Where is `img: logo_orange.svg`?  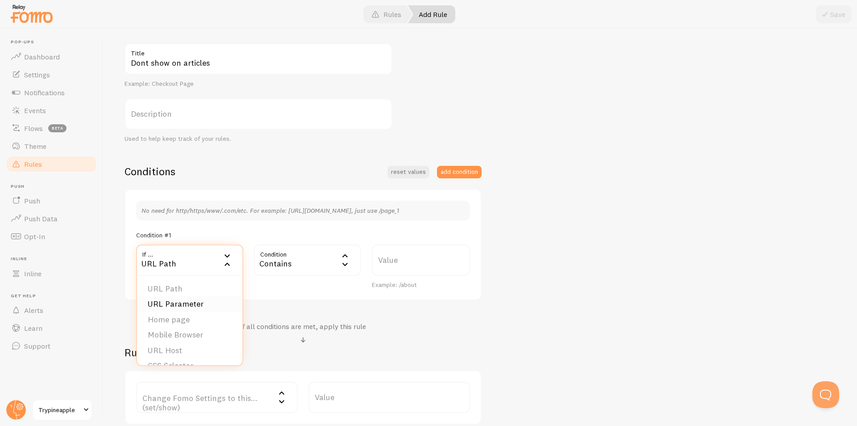 img: logo_orange.svg is located at coordinates (18, 18).